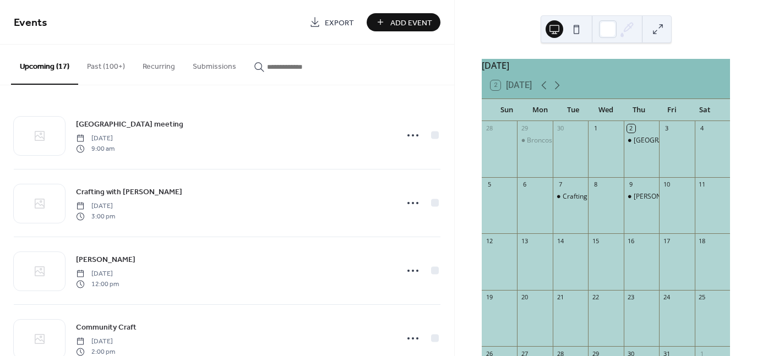  What do you see at coordinates (638, 110) in the screenshot?
I see `div: Thu` at bounding box center [638, 110].